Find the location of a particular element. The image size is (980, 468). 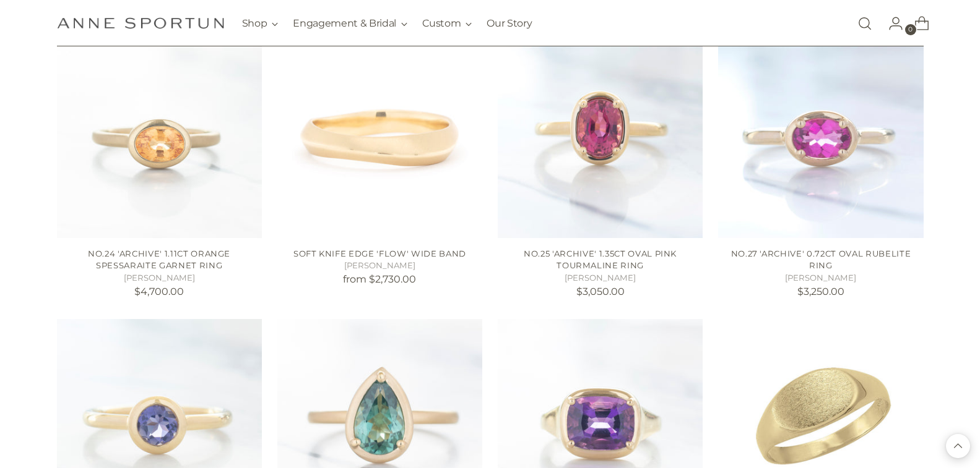

button: Engagement & Bridal is located at coordinates (350, 23).